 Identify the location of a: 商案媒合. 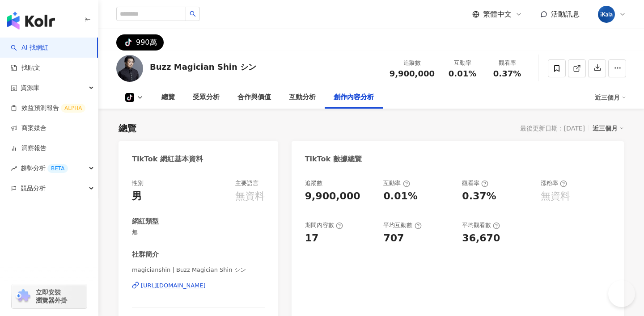
(29, 128).